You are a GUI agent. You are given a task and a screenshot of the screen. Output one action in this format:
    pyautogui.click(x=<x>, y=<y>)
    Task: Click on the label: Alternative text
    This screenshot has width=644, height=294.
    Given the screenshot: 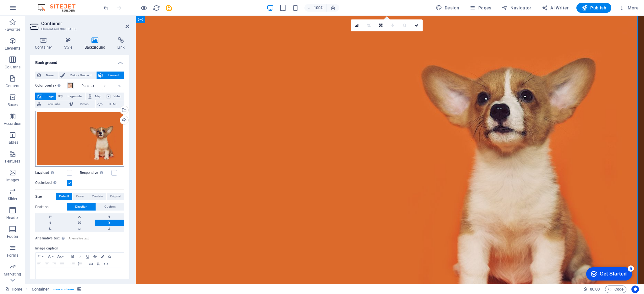 What is the action you would take?
    pyautogui.click(x=51, y=239)
    